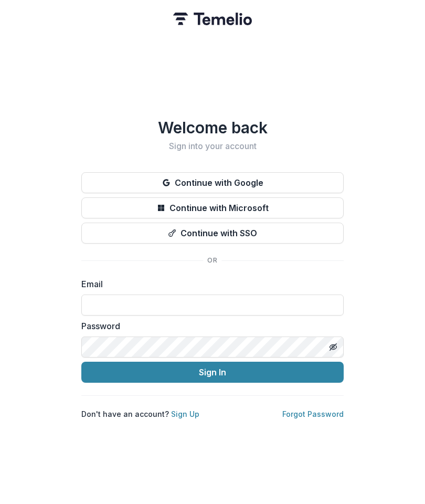  I want to click on label: Password, so click(209, 326).